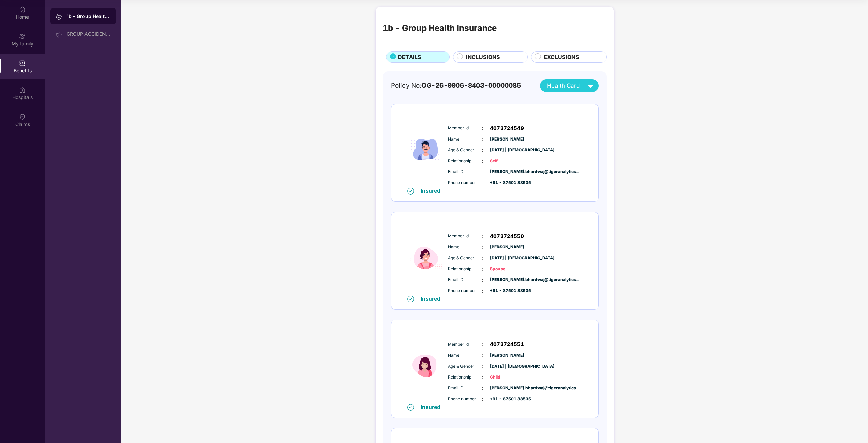 Image resolution: width=868 pixels, height=443 pixels. Describe the element at coordinates (507, 343) in the screenshot. I see `span: 4073724551` at that location.